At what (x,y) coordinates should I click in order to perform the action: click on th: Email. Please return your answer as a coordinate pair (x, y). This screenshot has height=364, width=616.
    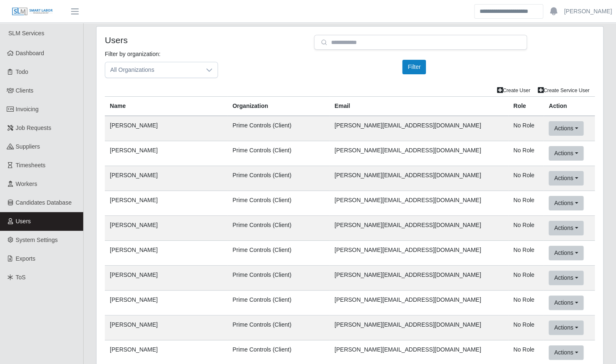
    Looking at the image, I should click on (419, 107).